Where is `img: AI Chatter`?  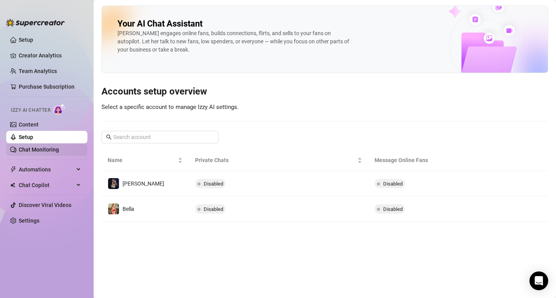
img: AI Chatter is located at coordinates (59, 109).